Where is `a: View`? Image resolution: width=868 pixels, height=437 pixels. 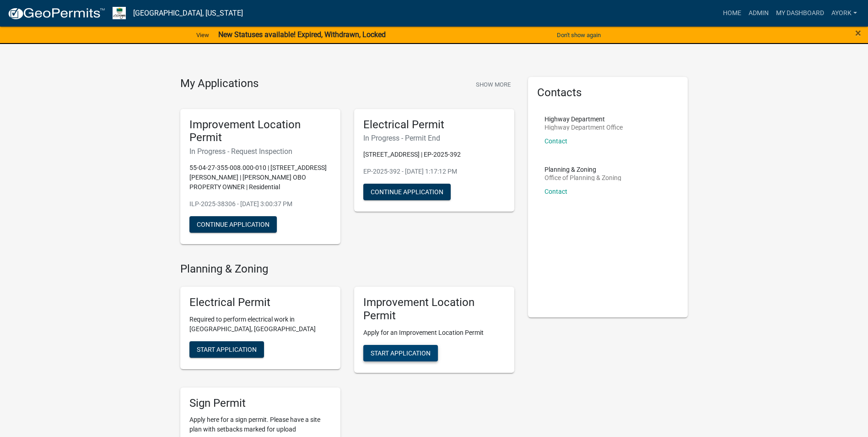
a: View is located at coordinates (203, 35).